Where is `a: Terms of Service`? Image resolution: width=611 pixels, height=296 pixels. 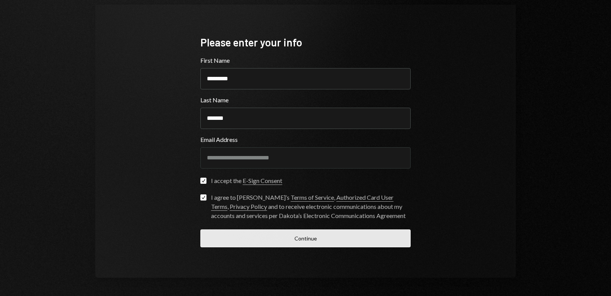
a: Terms of Service is located at coordinates (312, 198).